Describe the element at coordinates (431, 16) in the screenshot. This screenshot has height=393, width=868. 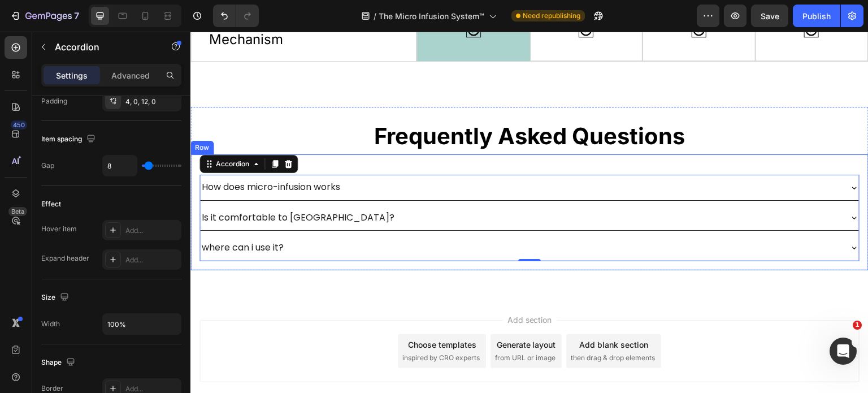
I see `span: The Micro Infusion System™` at that location.